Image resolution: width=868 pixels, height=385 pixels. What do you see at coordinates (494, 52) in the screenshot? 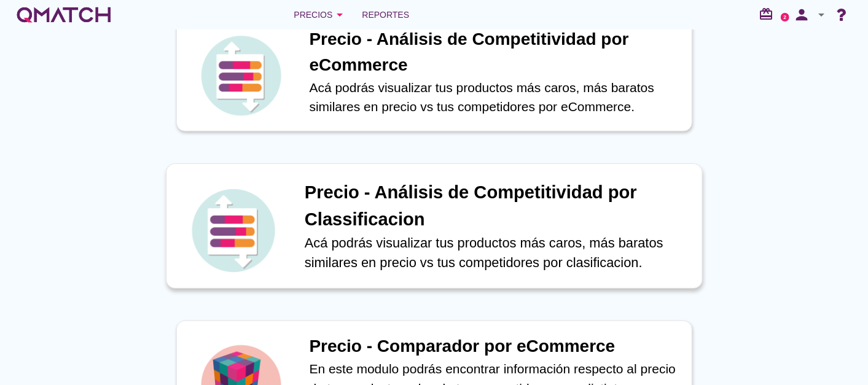
I see `h1: Precio - Análisis de Competitividad por eCommerce` at bounding box center [494, 52].